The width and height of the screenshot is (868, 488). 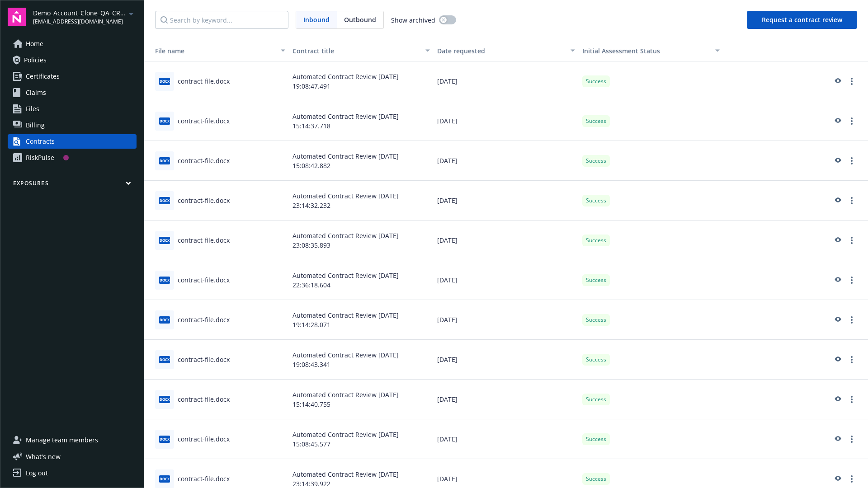 I want to click on span: Policies, so click(x=35, y=60).